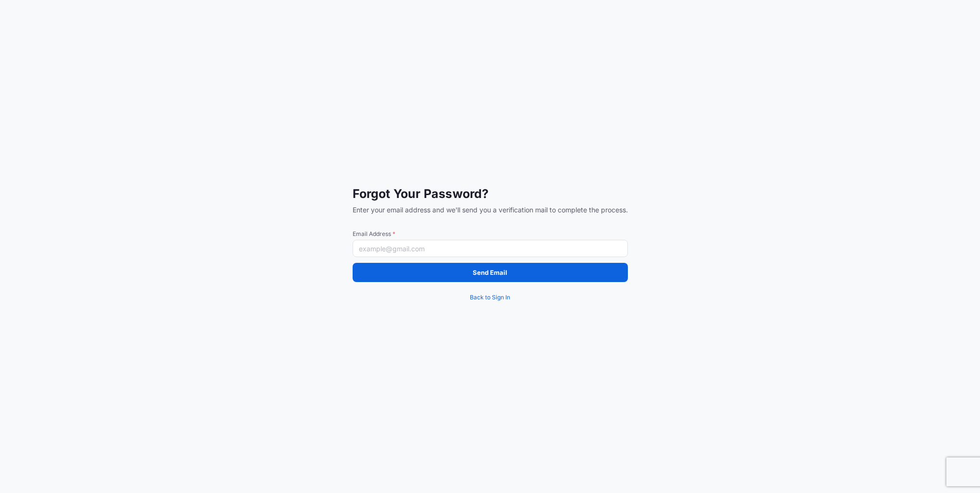  What do you see at coordinates (490, 194) in the screenshot?
I see `span: Forgot Your Password?` at bounding box center [490, 194].